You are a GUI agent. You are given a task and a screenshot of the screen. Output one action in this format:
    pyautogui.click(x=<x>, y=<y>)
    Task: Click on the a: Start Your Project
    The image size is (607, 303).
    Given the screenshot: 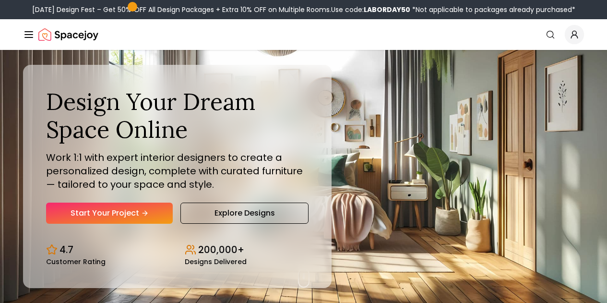 What is the action you would take?
    pyautogui.click(x=109, y=213)
    